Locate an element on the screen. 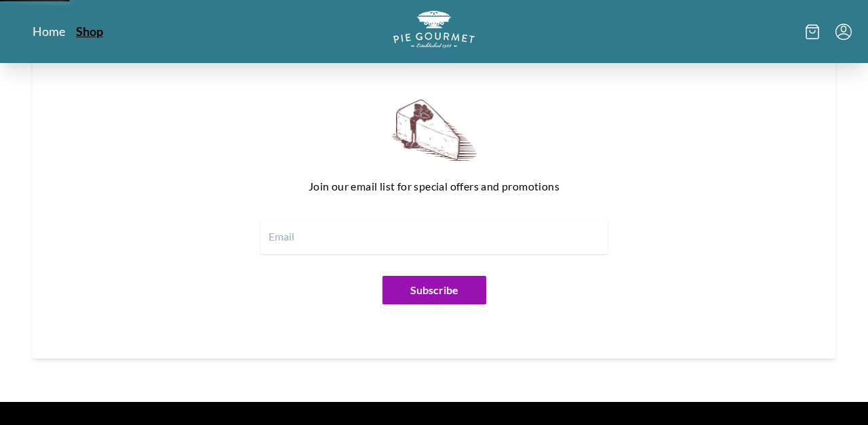 The image size is (868, 425). p: Join our email list for special offers and promotions is located at coordinates (434, 186).